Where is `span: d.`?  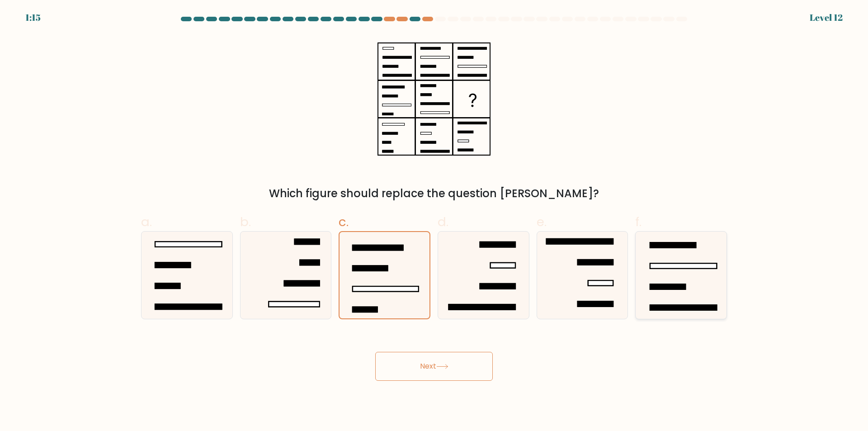
span: d. is located at coordinates (443, 222).